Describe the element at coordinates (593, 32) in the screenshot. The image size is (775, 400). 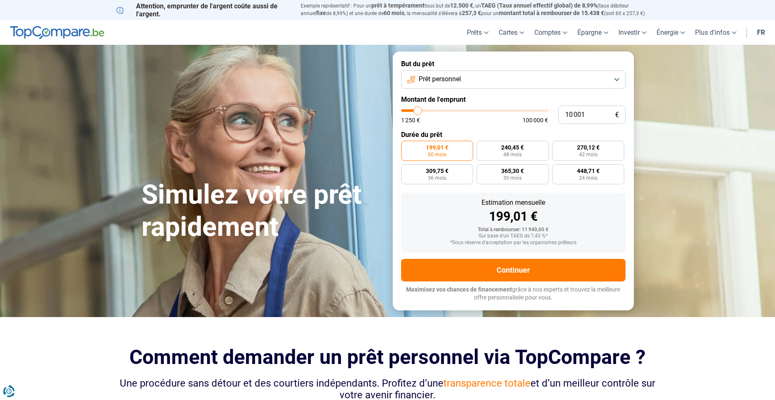
I see `a: Épargne` at that location.